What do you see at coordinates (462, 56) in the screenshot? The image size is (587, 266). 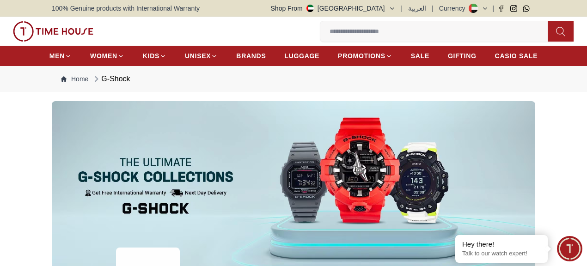 I see `a: GIFTING` at bounding box center [462, 56].